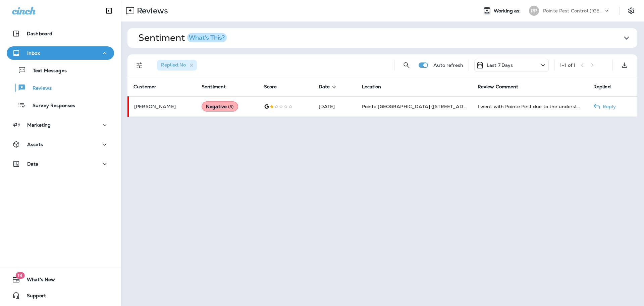  What do you see at coordinates (33, 297) in the screenshot?
I see `span: Support` at bounding box center [33, 297].